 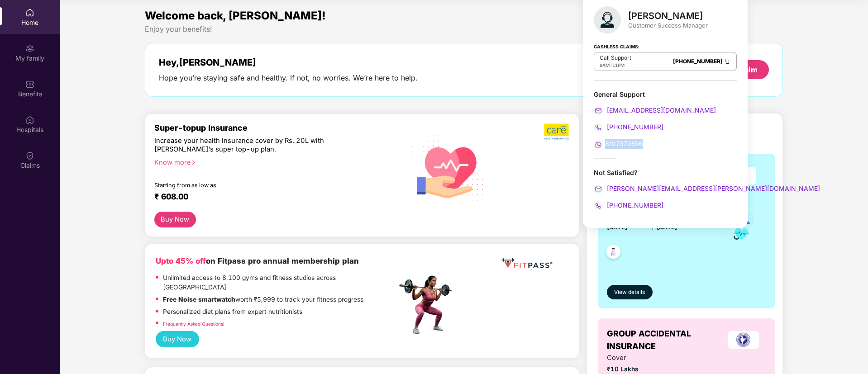 What do you see at coordinates (464, 29) in the screenshot?
I see `div: Enjoy your benefits!` at bounding box center [464, 29].